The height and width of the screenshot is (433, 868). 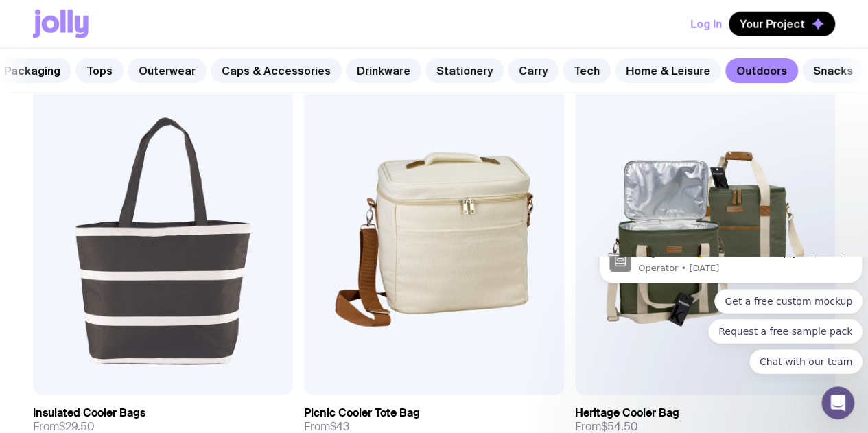 I want to click on div: Quick reply options, so click(x=137, y=75).